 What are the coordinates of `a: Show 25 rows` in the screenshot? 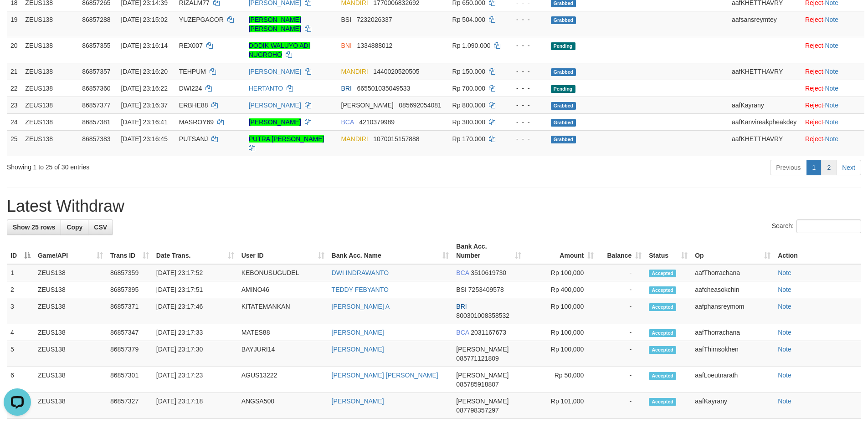 It's located at (34, 228).